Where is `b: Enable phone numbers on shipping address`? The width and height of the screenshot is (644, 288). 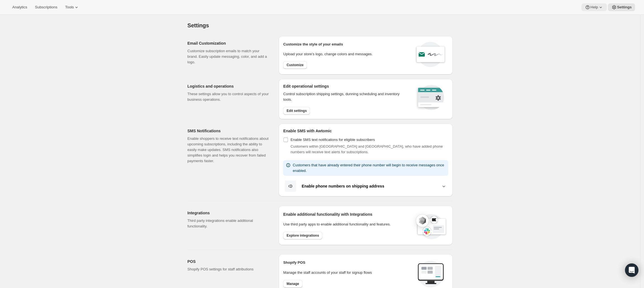
b: Enable phone numbers on shipping address is located at coordinates (343, 186).